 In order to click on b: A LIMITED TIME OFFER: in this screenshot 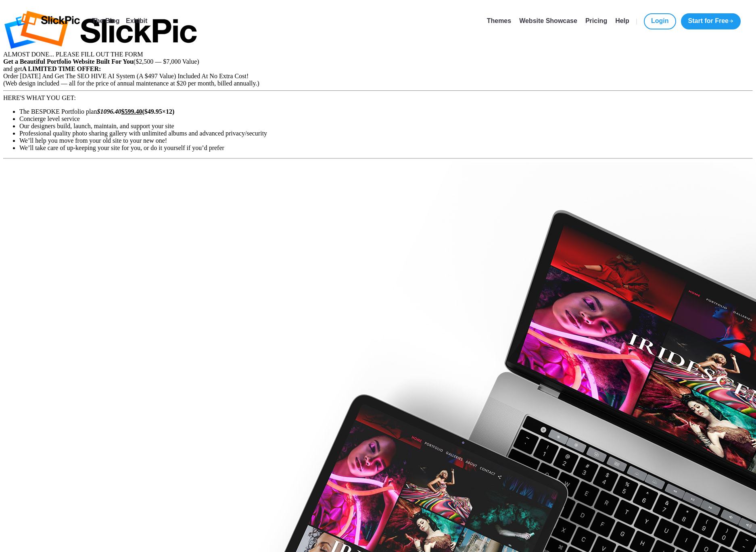, I will do `click(62, 69)`.